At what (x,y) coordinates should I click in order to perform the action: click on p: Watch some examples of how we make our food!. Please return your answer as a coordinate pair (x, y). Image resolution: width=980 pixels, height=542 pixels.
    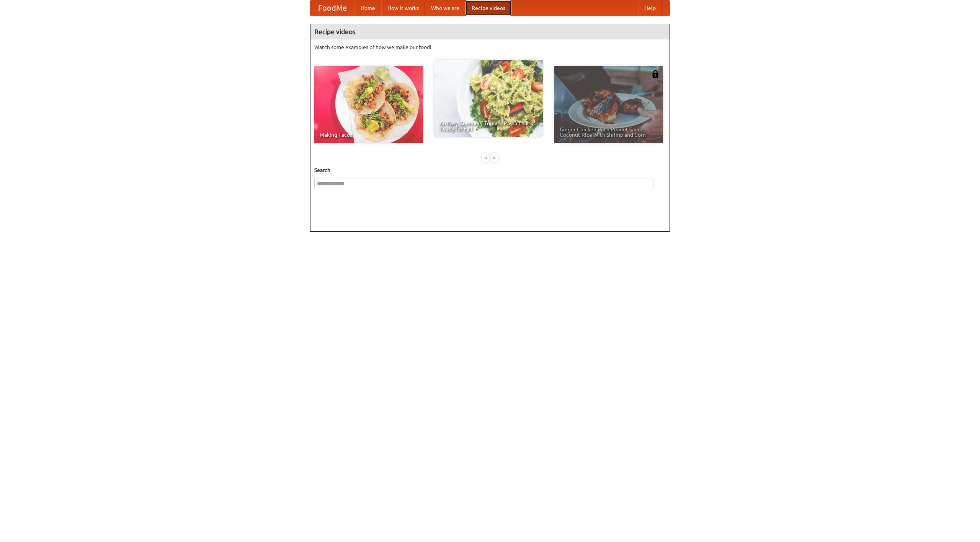
    Looking at the image, I should click on (490, 47).